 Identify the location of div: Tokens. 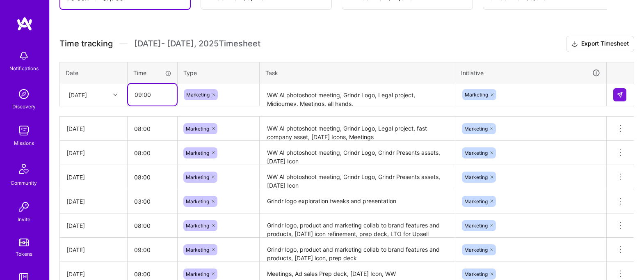
(24, 254).